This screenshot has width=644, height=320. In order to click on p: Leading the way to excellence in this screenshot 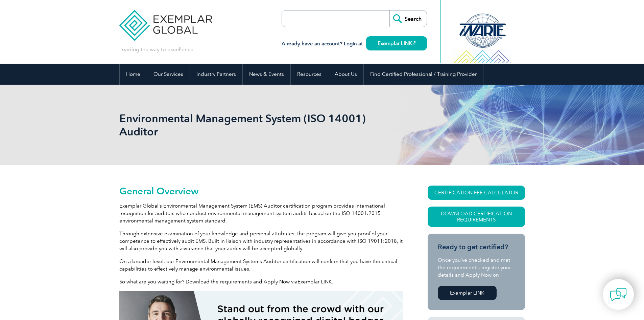, I will do `click(156, 50)`.